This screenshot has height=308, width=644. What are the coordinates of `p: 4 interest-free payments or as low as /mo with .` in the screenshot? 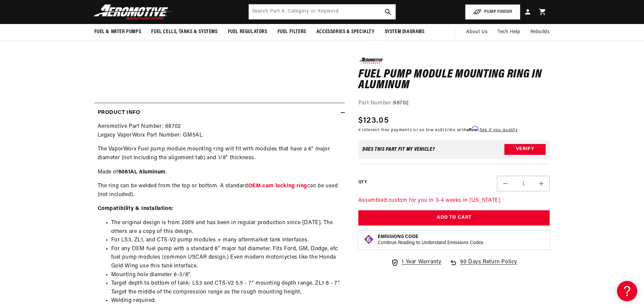 It's located at (438, 130).